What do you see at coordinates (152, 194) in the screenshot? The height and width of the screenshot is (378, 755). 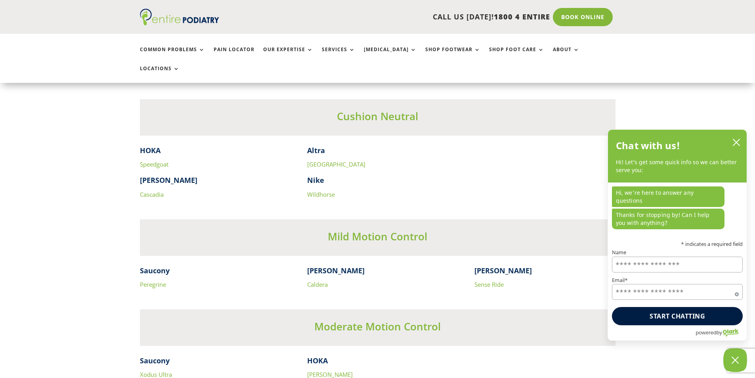 I see `a: Cascadia` at bounding box center [152, 194].